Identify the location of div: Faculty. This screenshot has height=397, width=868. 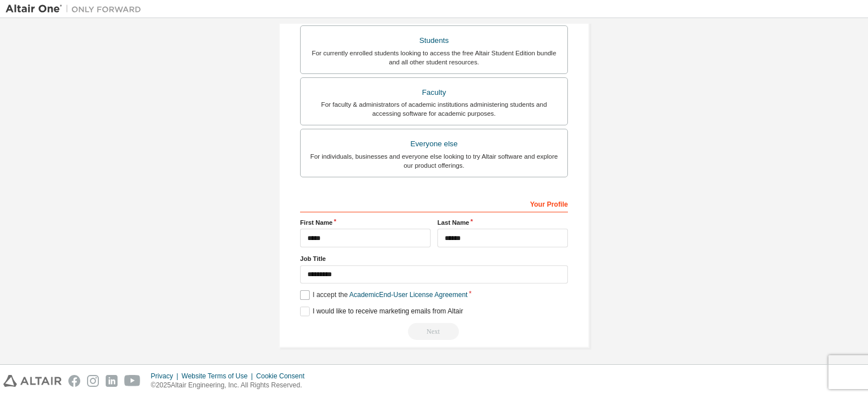
(434, 93).